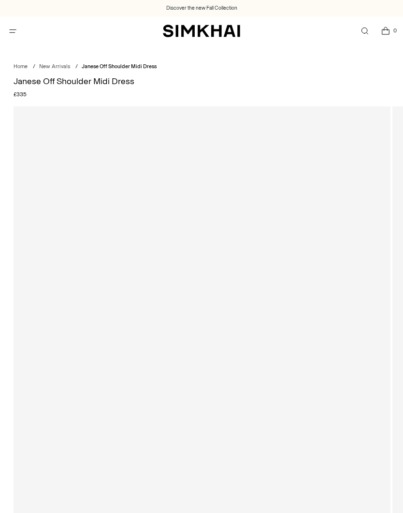 The height and width of the screenshot is (513, 403). What do you see at coordinates (20, 94) in the screenshot?
I see `span: £335` at bounding box center [20, 94].